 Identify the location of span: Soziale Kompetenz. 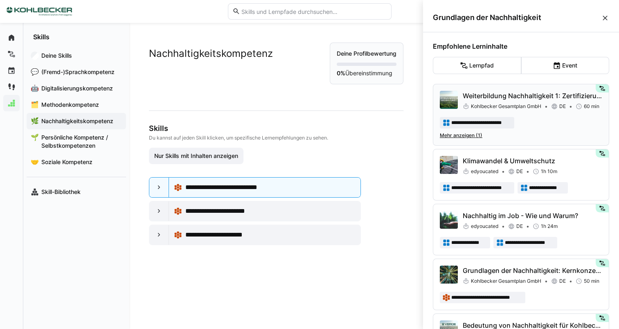
(81, 162).